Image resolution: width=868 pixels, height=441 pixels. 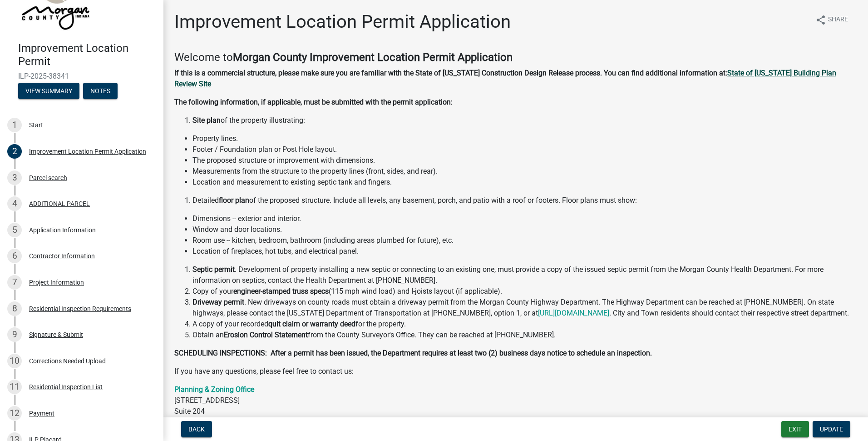 I want to click on div: ADDITIONAL PARCEL, so click(x=60, y=204).